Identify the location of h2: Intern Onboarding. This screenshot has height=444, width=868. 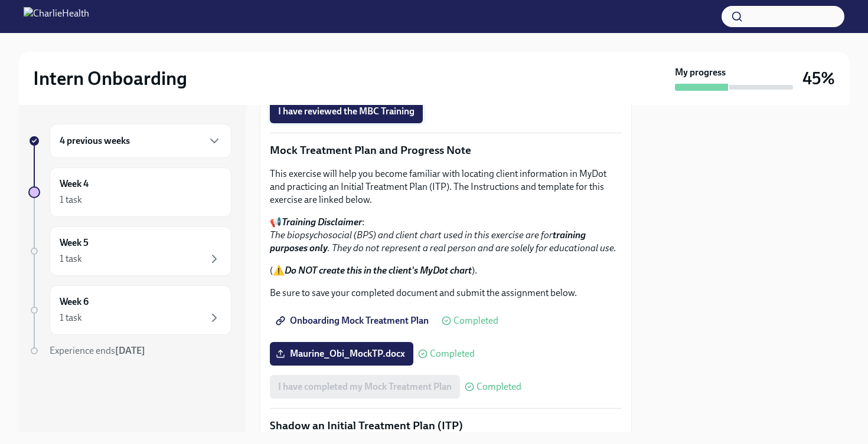
(109, 78).